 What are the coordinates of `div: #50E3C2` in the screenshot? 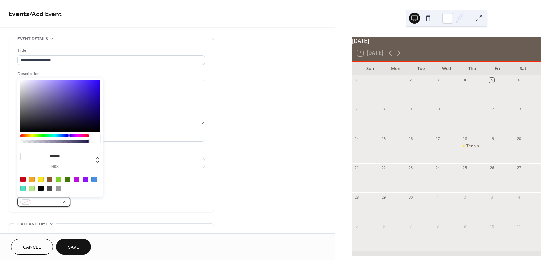 It's located at (23, 188).